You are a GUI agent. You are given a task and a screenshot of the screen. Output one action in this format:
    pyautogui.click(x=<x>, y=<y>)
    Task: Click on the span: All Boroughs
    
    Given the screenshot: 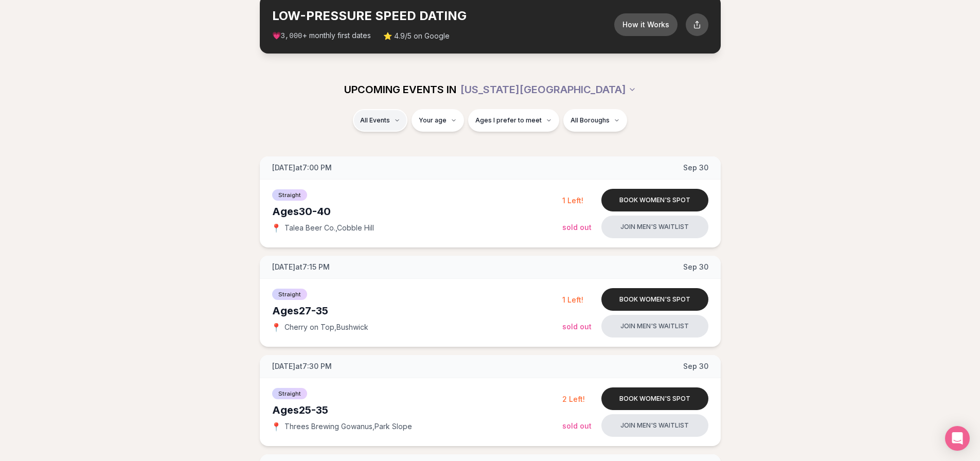 What is the action you would take?
    pyautogui.click(x=590, y=120)
    